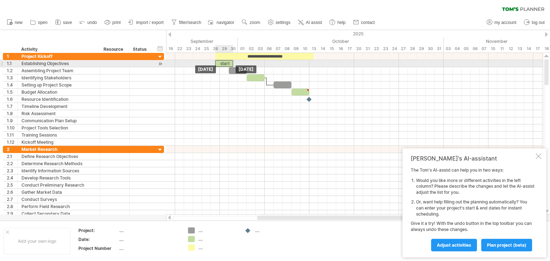  I want to click on div: Thursday, 9 October 2025, so click(296, 49).